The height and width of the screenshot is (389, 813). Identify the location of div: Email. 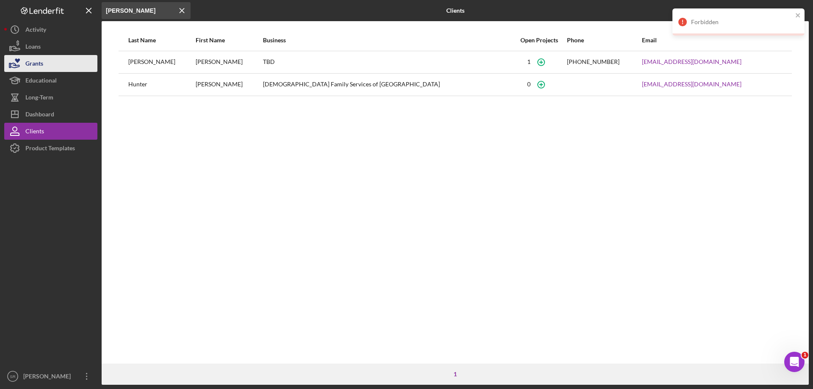
(712, 40).